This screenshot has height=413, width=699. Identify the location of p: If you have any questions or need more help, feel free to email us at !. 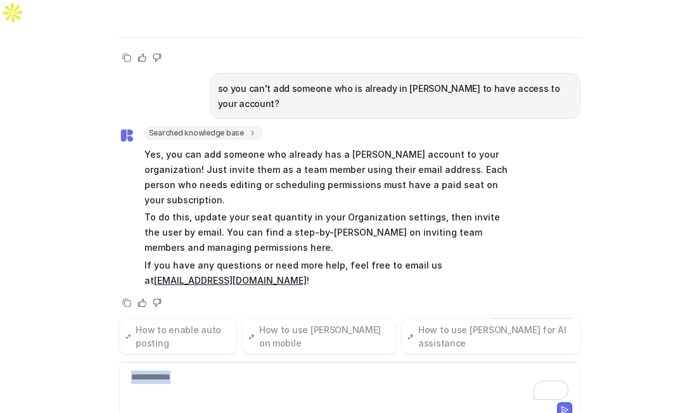
(330, 273).